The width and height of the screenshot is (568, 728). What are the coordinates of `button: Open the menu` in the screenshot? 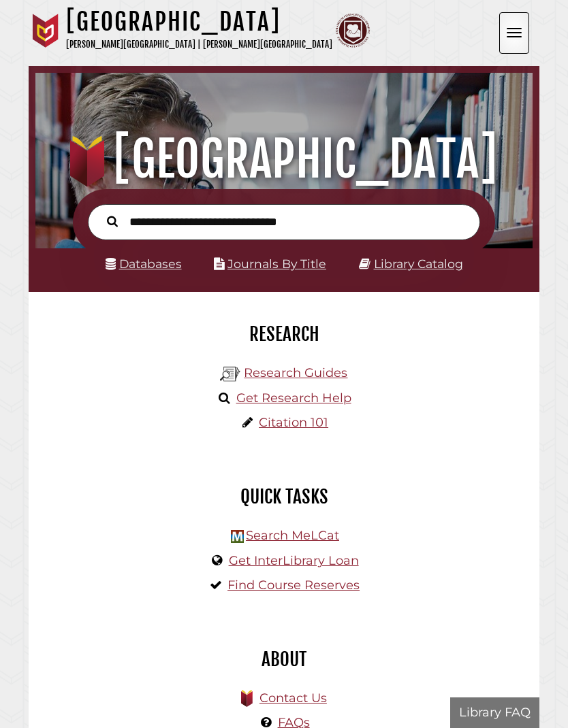 It's located at (514, 33).